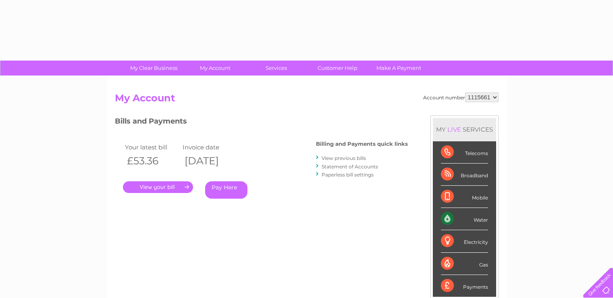  I want to click on div: Electricity, so click(465, 241).